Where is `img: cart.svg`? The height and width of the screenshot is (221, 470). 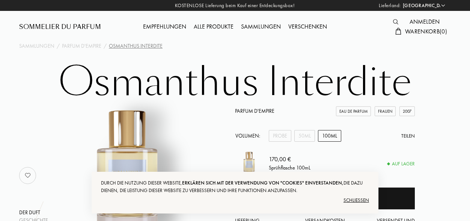
img: cart.svg is located at coordinates (398, 31).